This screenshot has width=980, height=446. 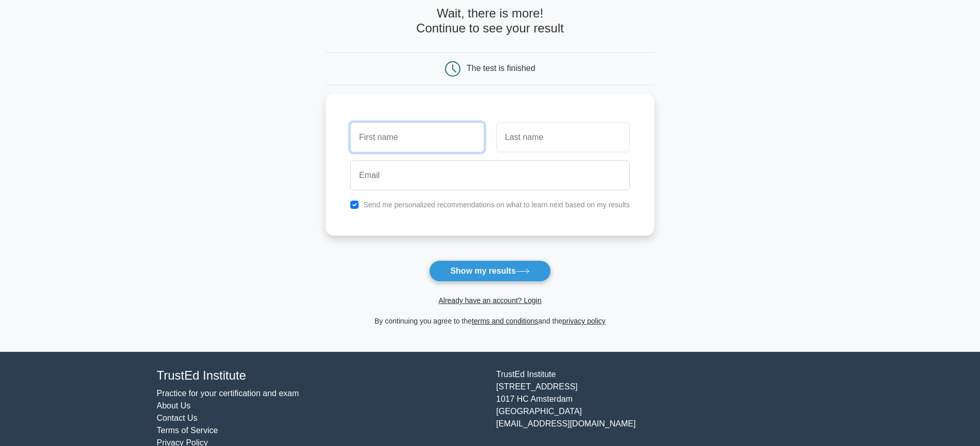 I want to click on h4: Wait, there is more! Continue to see your result, so click(x=490, y=21).